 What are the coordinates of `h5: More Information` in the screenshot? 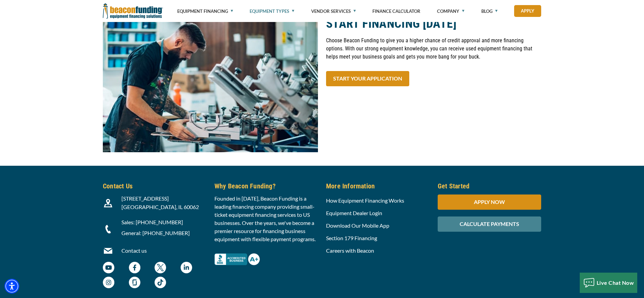 It's located at (378, 186).